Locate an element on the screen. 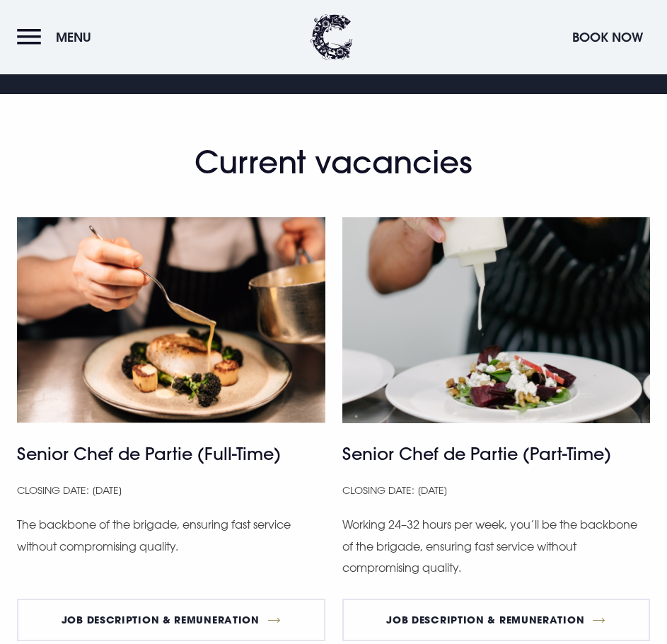 This screenshot has width=667, height=644. p: Working 24–32 hours per week, you’ll be the backbone of the brigade, ensuring fast service withou... is located at coordinates (496, 546).